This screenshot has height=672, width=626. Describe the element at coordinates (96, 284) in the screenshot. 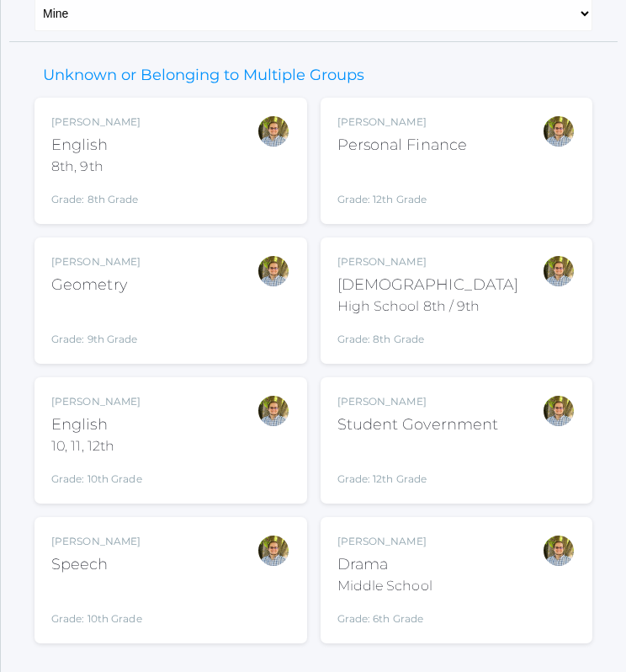

I see `div: Geometry` at that location.